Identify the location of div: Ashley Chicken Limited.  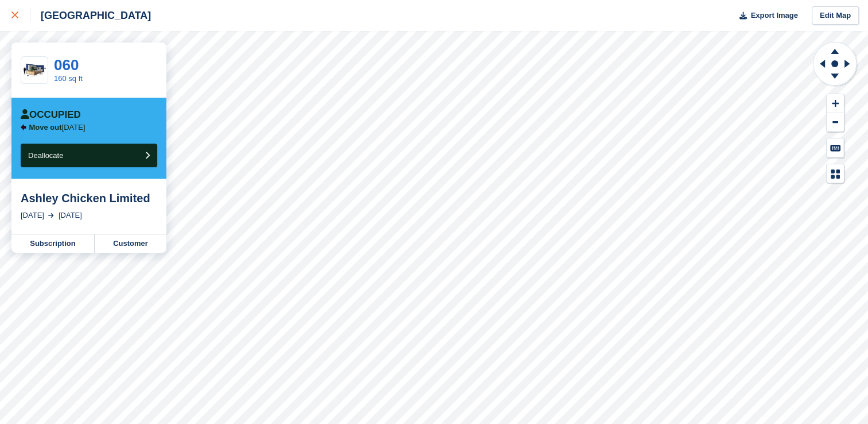
(89, 198).